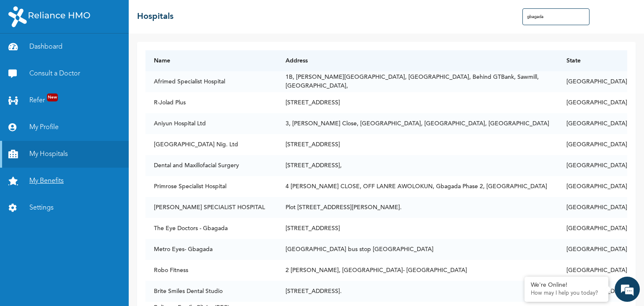 The height and width of the screenshot is (306, 644). I want to click on div: FAQs, so click(121, 274).